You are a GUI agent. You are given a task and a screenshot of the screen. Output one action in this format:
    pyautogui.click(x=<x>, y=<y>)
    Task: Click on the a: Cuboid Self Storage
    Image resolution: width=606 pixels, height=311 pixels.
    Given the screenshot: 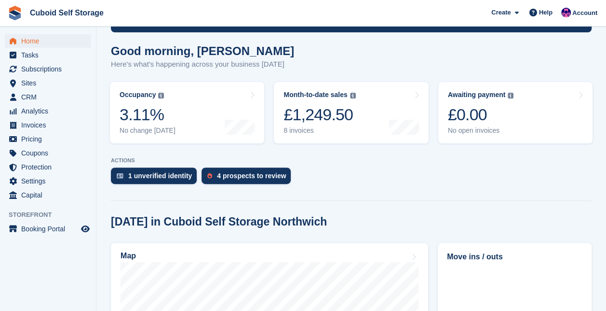 What is the action you would take?
    pyautogui.click(x=67, y=13)
    